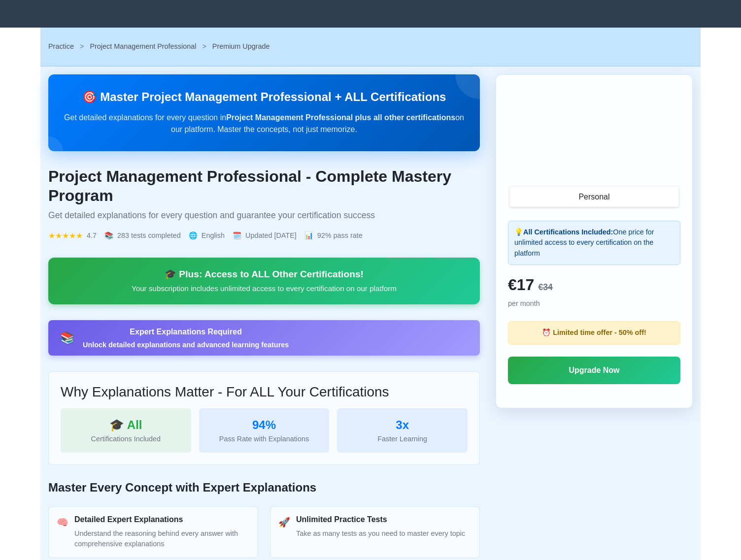  What do you see at coordinates (568, 232) in the screenshot?
I see `strong: All Certifications Included:` at bounding box center [568, 232].